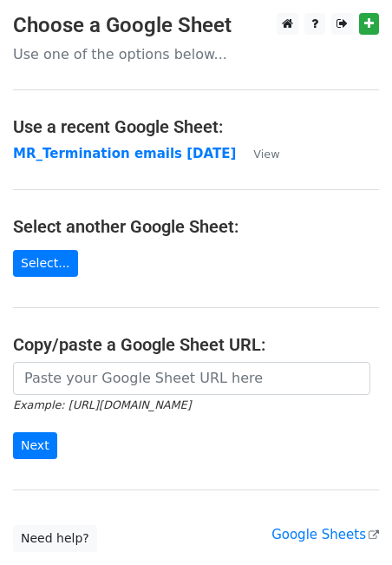 This screenshot has width=392, height=565. I want to click on h4: Select another Google Sheet:, so click(196, 227).